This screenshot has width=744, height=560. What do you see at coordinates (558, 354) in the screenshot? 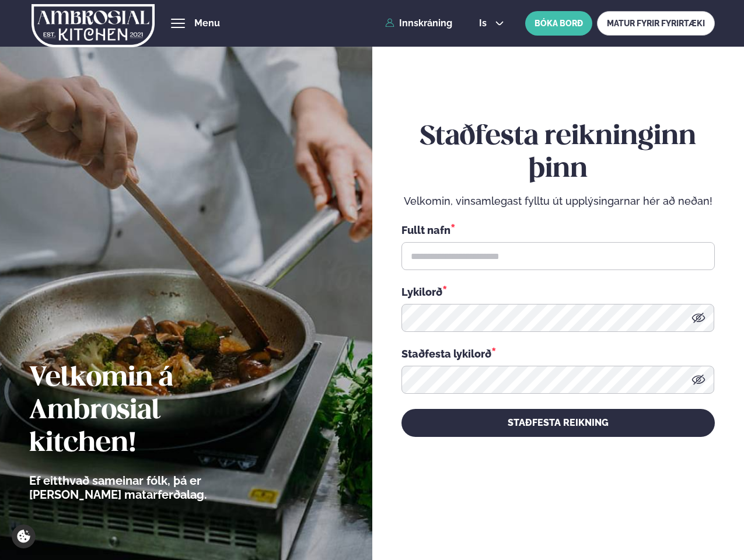
I see `div: Staðfesta lykilorð` at bounding box center [558, 354].